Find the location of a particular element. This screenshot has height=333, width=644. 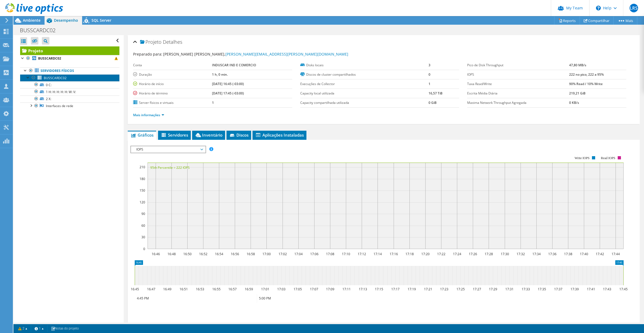

text: Write IOPS is located at coordinates (582, 158).